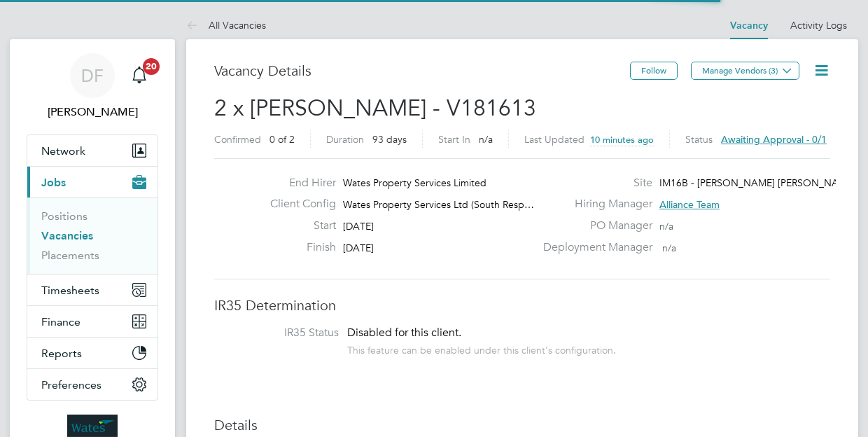 Image resolution: width=868 pixels, height=437 pixels. What do you see at coordinates (414, 183) in the screenshot?
I see `span: Wates Property Services Limited` at bounding box center [414, 183].